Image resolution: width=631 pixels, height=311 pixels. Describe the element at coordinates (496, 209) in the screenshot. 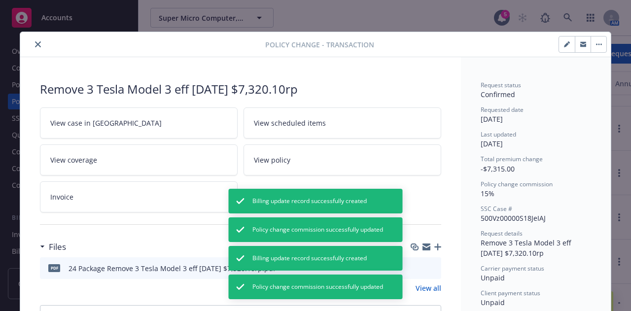

I see `span: SSC Case #` at that location.